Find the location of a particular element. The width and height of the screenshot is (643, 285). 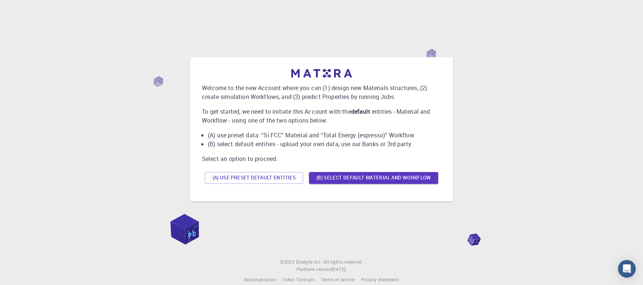

a: Video Tutorials is located at coordinates (298, 280).